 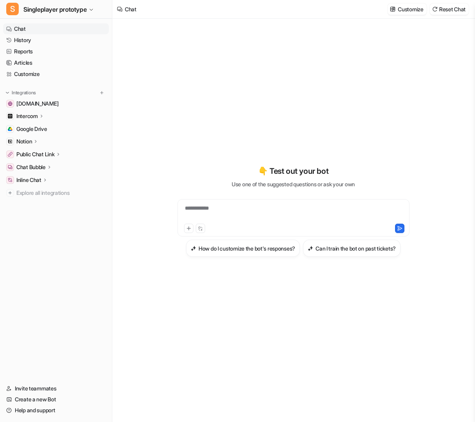 I want to click on img: Public Chat Link, so click(x=10, y=154).